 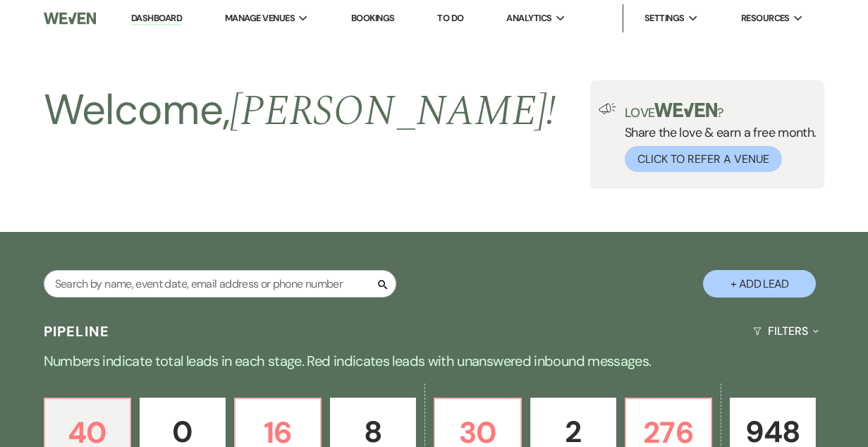 What do you see at coordinates (450, 18) in the screenshot?
I see `a: To Do` at bounding box center [450, 18].